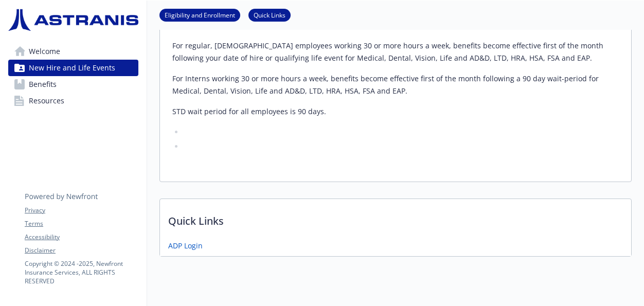 The image size is (644, 306). I want to click on p: For Interns working 30 or more hours a week, benefits become effective first of the month followi..., so click(395, 85).